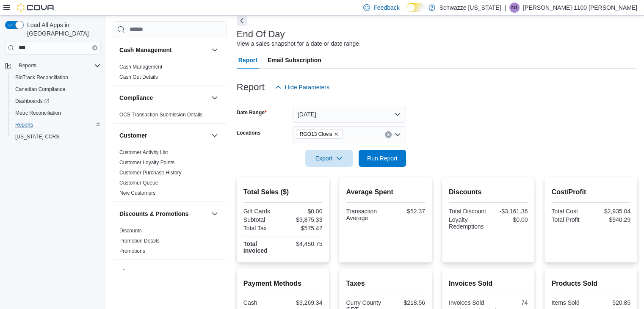 The width and height of the screenshot is (644, 309). Describe the element at coordinates (132, 251) in the screenshot. I see `span: Promotions` at that location.